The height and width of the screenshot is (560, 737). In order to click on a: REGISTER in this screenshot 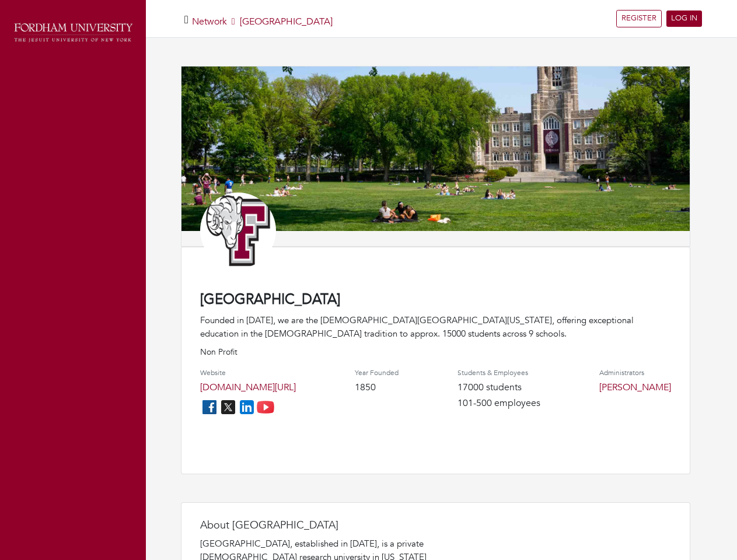, I will do `click(639, 19)`.